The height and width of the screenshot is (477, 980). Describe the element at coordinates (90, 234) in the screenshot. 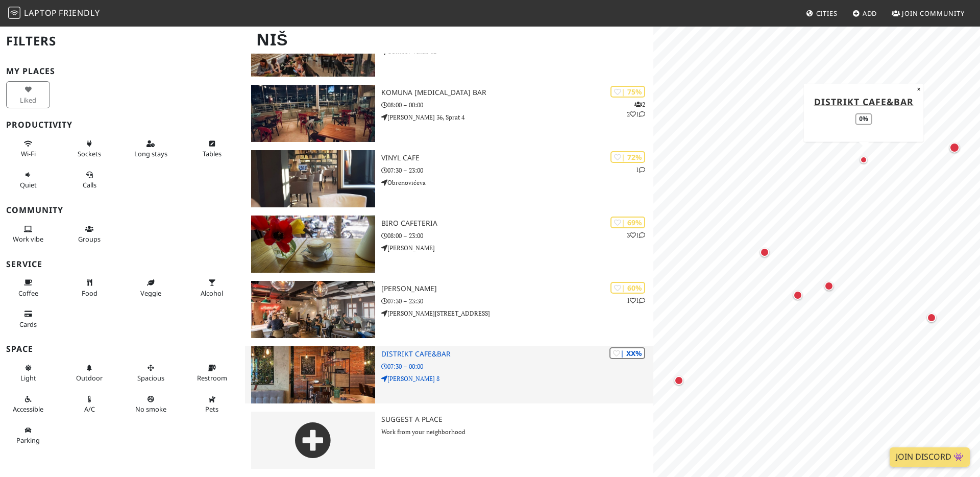

I see `button: Groups` at that location.